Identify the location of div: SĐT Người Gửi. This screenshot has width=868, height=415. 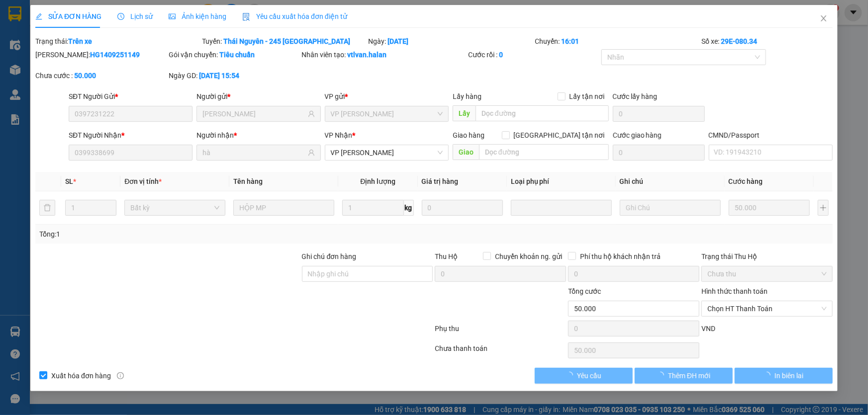
(130, 97).